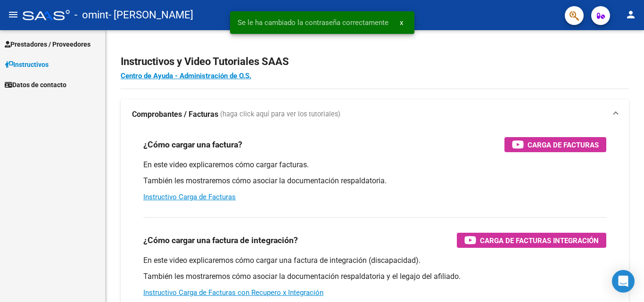 The height and width of the screenshot is (302, 644). Describe the element at coordinates (374, 62) in the screenshot. I see `h2: Instructivos y Video Tutoriales SAAS` at that location.